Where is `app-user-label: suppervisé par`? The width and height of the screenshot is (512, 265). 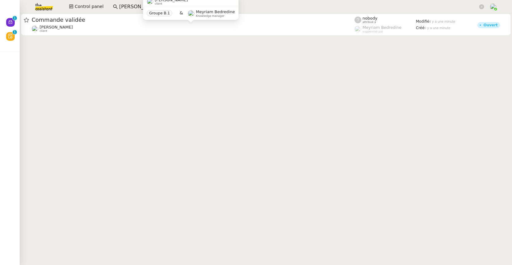
app-user-label: suppervisé par is located at coordinates (385, 29).